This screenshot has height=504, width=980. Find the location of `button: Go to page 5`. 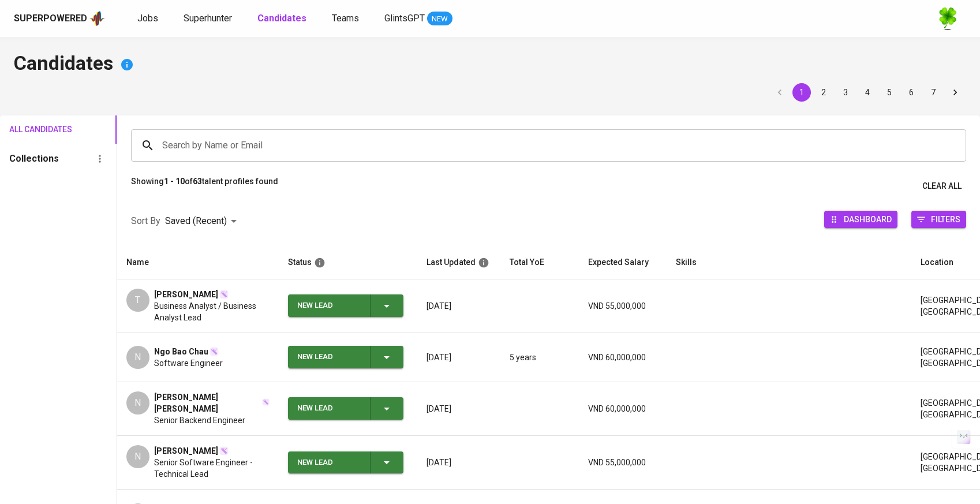

button: Go to page 5 is located at coordinates (889, 92).